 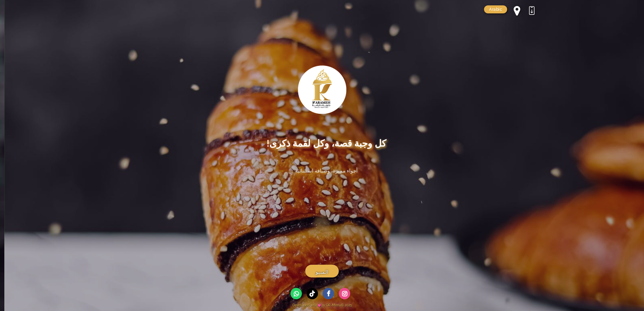 What do you see at coordinates (322, 305) in the screenshot?
I see `a: 2025 ©Developed withby QR-Menu` at bounding box center [322, 305].